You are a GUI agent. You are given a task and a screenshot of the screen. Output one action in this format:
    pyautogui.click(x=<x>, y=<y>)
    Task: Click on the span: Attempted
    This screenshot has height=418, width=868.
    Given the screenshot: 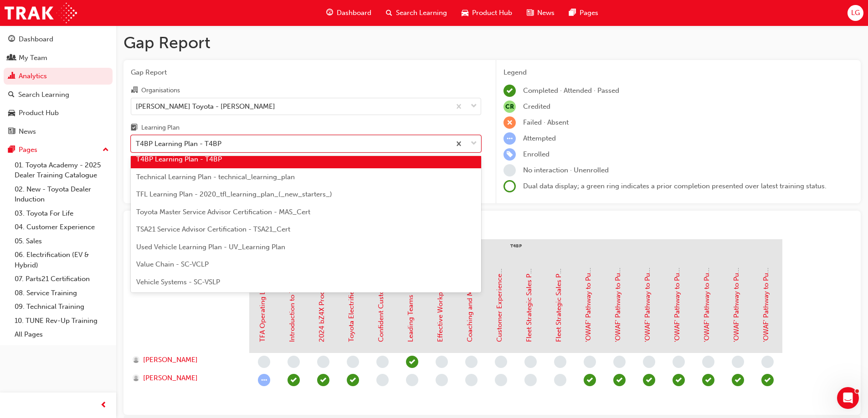 What is the action you would take?
    pyautogui.click(x=539, y=138)
    